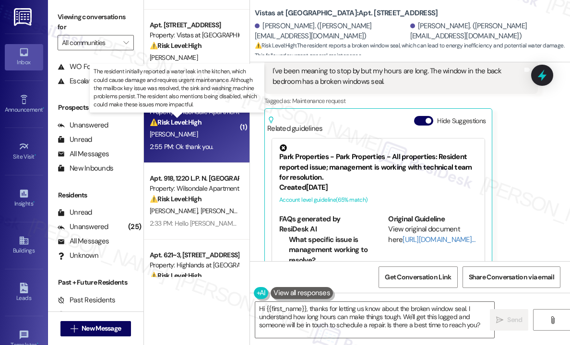 Image resolution: width=570 pixels, height=345 pixels. Describe the element at coordinates (85, 168) in the screenshot. I see `div: New Inbounds` at that location.